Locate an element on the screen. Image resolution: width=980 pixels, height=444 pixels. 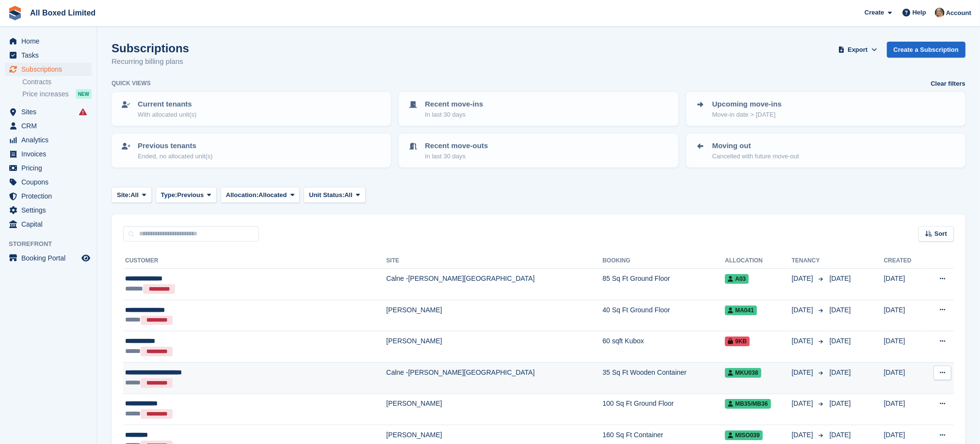
span: Subscriptions is located at coordinates (50, 69).